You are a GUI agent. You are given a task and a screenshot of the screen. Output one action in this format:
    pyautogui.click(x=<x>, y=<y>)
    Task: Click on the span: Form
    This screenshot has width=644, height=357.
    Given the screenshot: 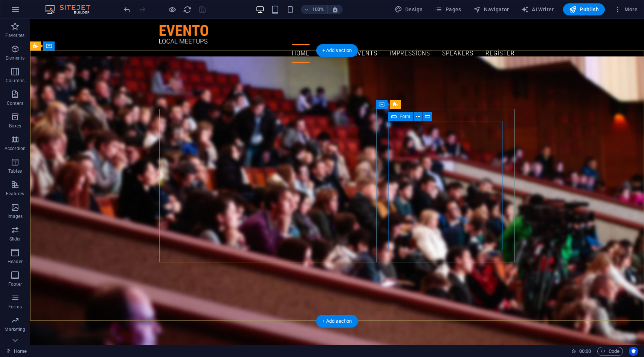 What is the action you would take?
    pyautogui.click(x=405, y=116)
    